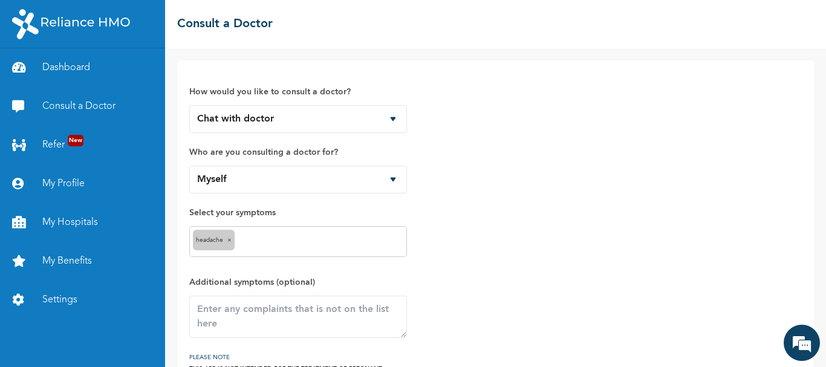  I want to click on div: Chat with us now, so click(133, 76).